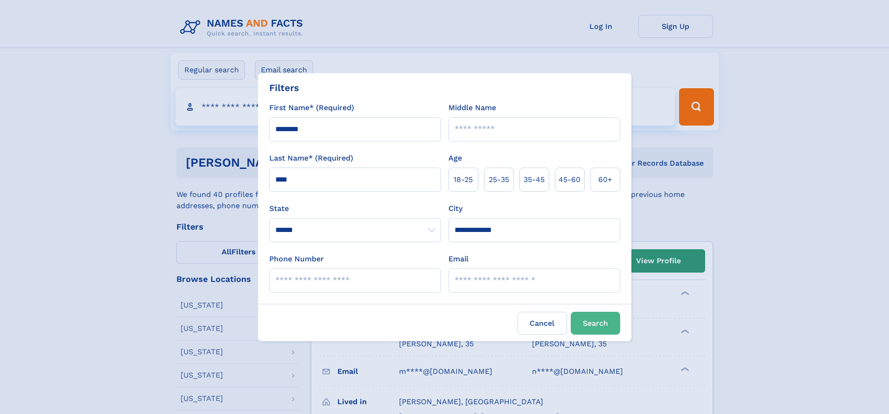 Image resolution: width=889 pixels, height=414 pixels. Describe the element at coordinates (534, 180) in the screenshot. I see `span: 35‑45` at that location.